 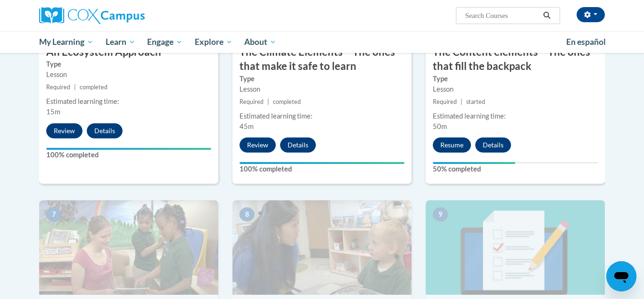 I want to click on a: En español, so click(x=586, y=42).